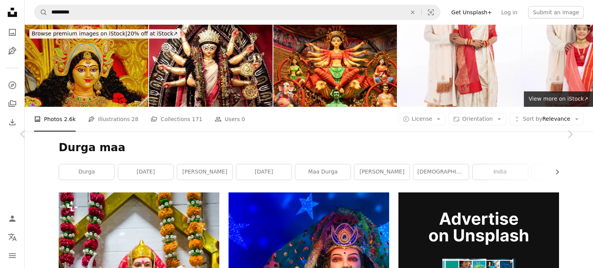 Image resolution: width=593 pixels, height=268 pixels. Describe the element at coordinates (176, 119) in the screenshot. I see `a: Collections 171` at that location.